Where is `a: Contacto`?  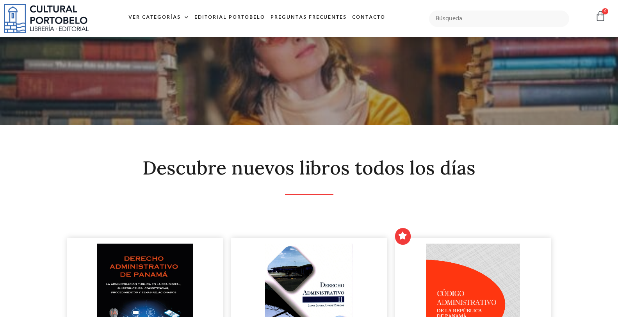
a: Contacto is located at coordinates (369, 18).